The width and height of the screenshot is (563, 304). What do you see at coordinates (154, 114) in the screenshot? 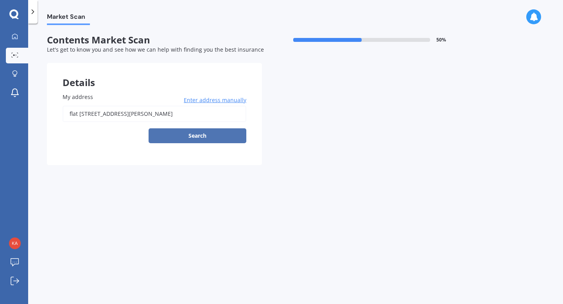
I see `input: Enter address` at bounding box center [154, 114].